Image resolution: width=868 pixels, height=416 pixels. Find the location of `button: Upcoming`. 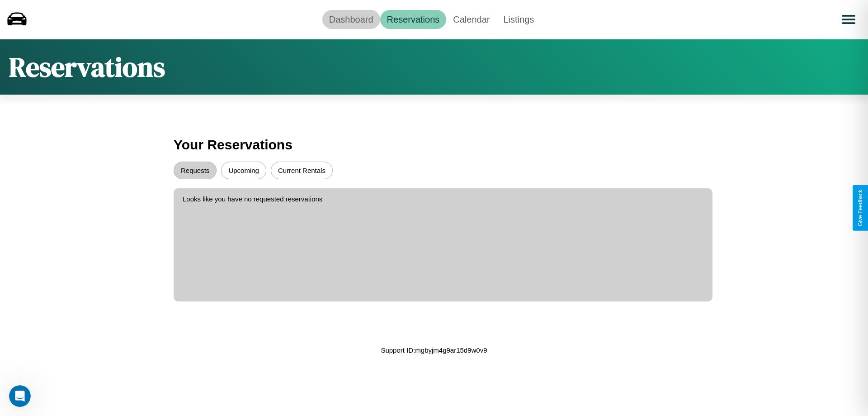

button: Upcoming is located at coordinates (244, 170).